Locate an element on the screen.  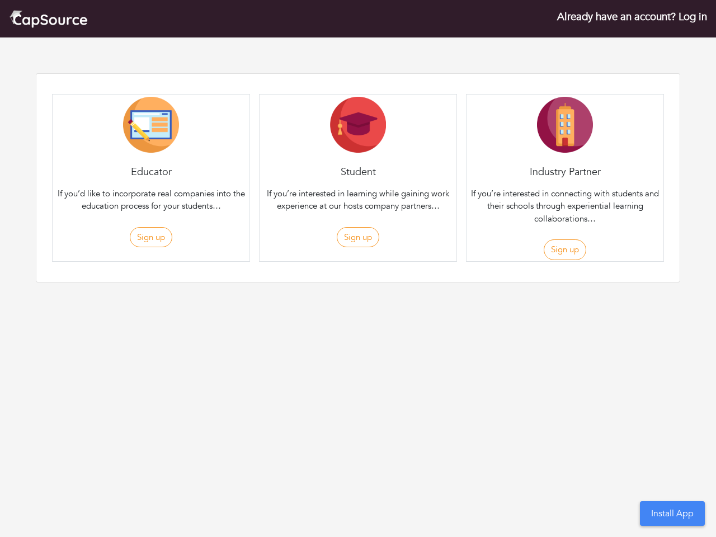
h4: Industry Partner is located at coordinates (565, 172).